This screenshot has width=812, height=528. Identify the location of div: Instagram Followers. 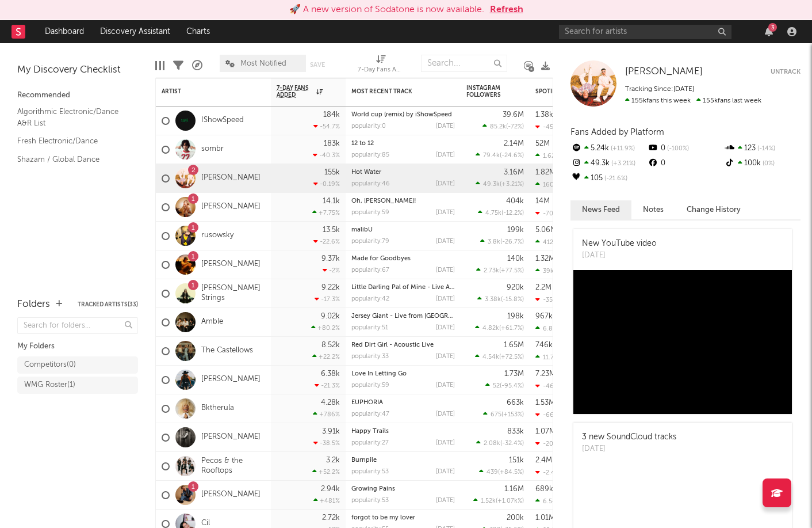
(487, 91).